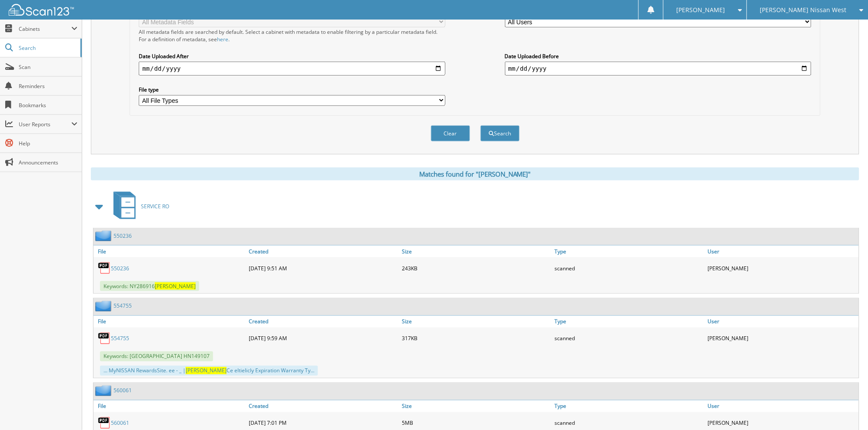 The height and width of the screenshot is (430, 868). What do you see at coordinates (292, 56) in the screenshot?
I see `label: Date Uploaded After` at bounding box center [292, 56].